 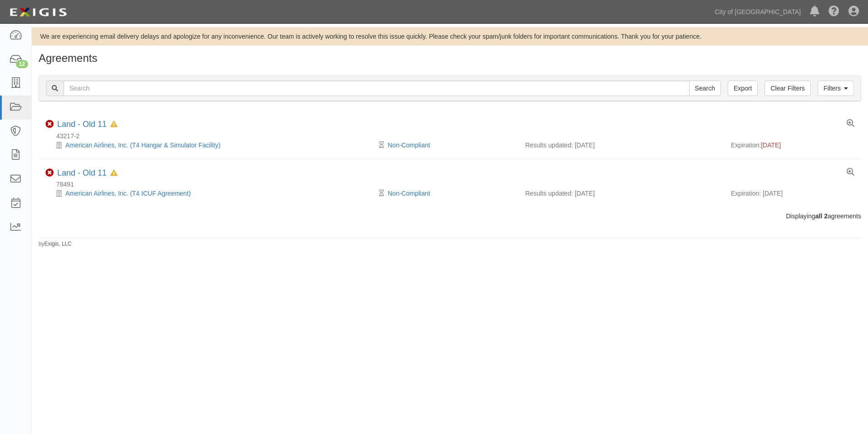 I want to click on div: American Airlines, Inc. (T4 Hangar & Simulator Facility), so click(x=214, y=145).